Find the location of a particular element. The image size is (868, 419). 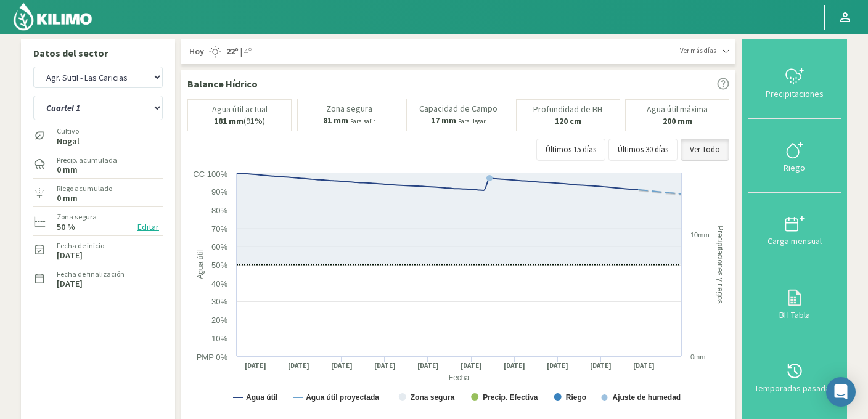

text: 90% is located at coordinates (219, 192).